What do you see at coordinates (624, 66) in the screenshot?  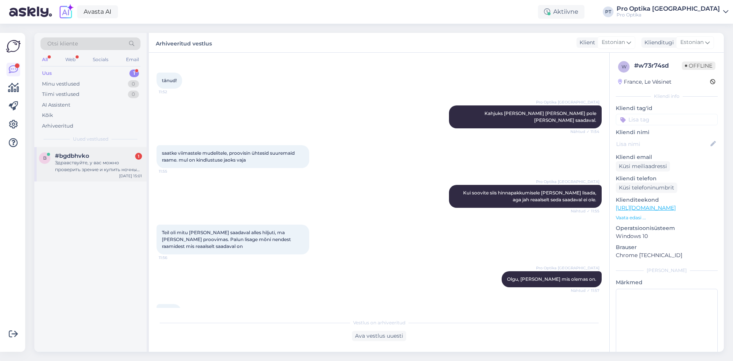 I see `span: w` at bounding box center [624, 66].